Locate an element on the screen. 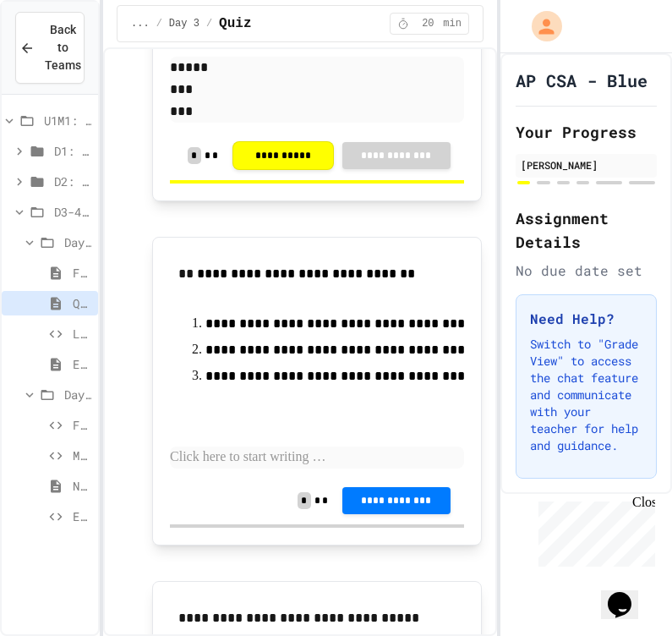  div: Chat with us now!Close is located at coordinates (62, 57).